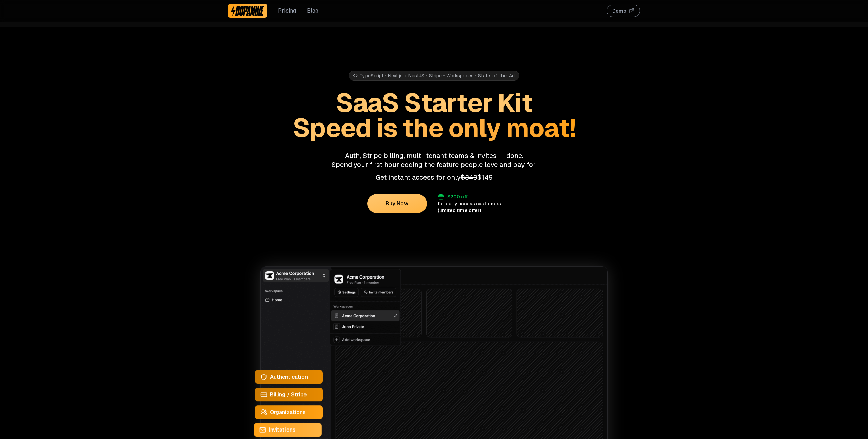  What do you see at coordinates (282, 430) in the screenshot?
I see `span: Invitations` at bounding box center [282, 430].